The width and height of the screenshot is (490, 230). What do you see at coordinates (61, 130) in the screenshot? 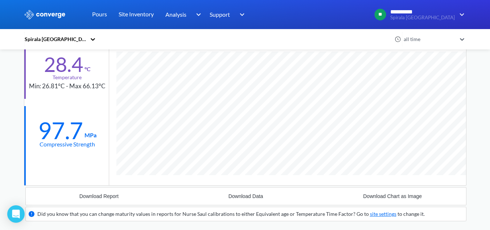
I see `div: 97.7` at bounding box center [61, 130].